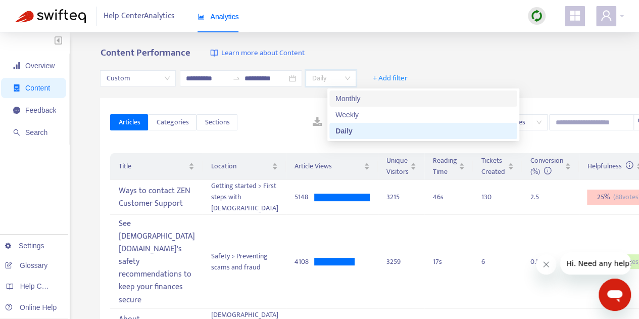 This screenshot has width=639, height=319. Describe the element at coordinates (575, 16) in the screenshot. I see `span: appstore` at that location.